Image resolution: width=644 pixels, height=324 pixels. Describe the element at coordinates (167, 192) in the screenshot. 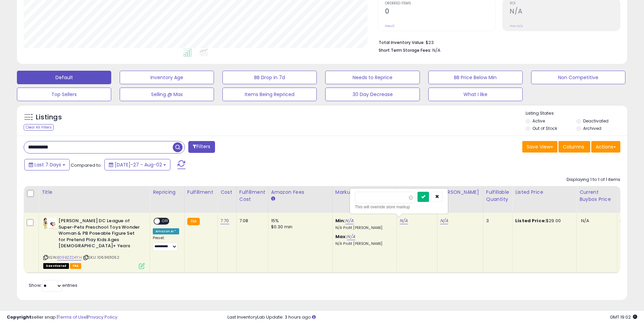

I see `div: Repricing` at that location.